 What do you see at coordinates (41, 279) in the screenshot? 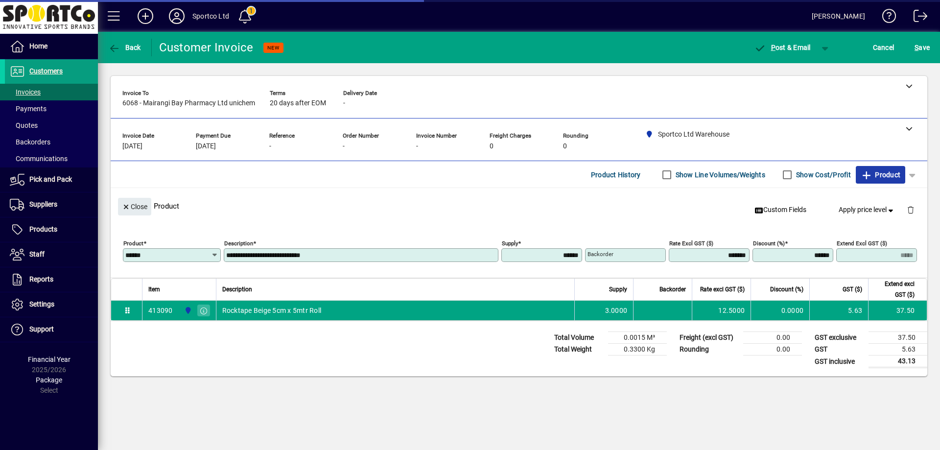
I see `span: Reports` at bounding box center [41, 279].